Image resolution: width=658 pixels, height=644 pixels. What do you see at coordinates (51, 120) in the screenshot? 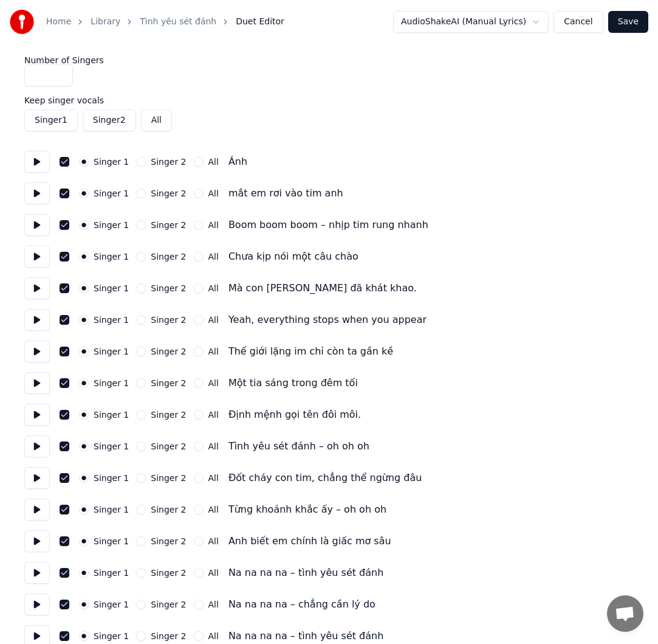
I see `button: Singer1` at bounding box center [51, 120].